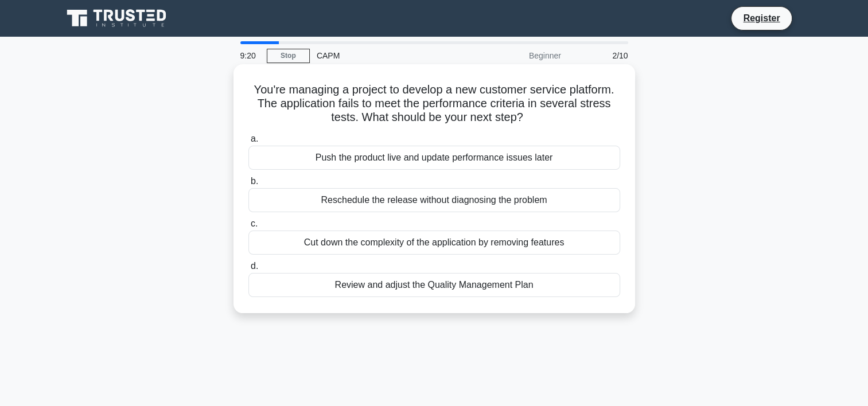  I want to click on a: Register, so click(762, 18).